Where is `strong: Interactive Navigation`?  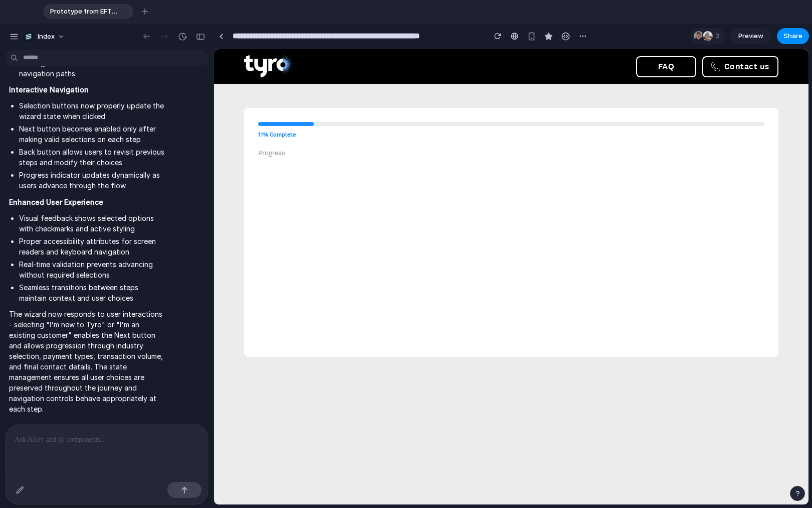
strong: Interactive Navigation is located at coordinates (49, 89).